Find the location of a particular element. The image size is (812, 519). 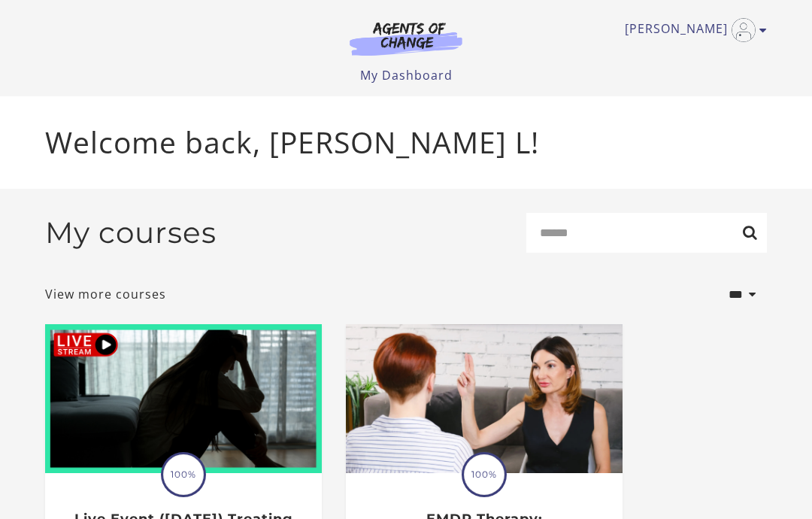

h2: My courses is located at coordinates (130, 232).